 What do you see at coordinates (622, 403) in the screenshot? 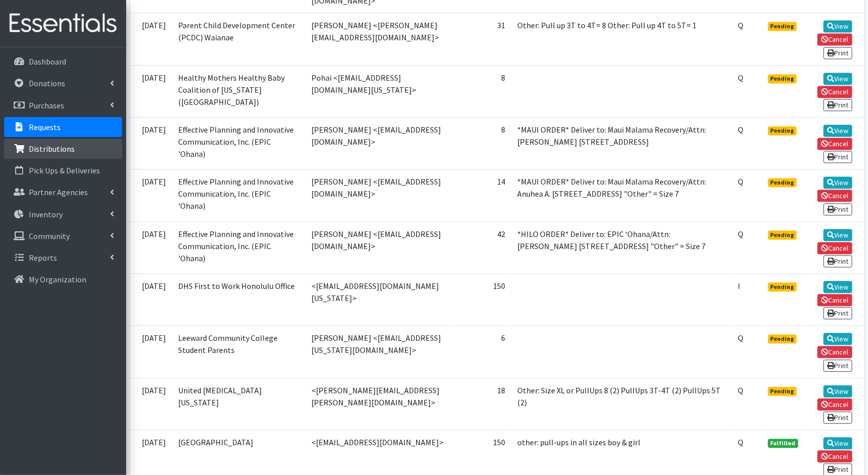
I see `td: Other: Size XL or PullUps 8 (2) PullUps 3T-4T (2) PullUps 5T (2)` at bounding box center [622, 403].